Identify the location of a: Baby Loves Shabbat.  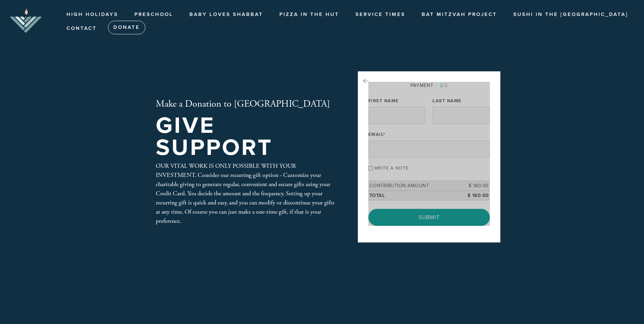
(226, 14).